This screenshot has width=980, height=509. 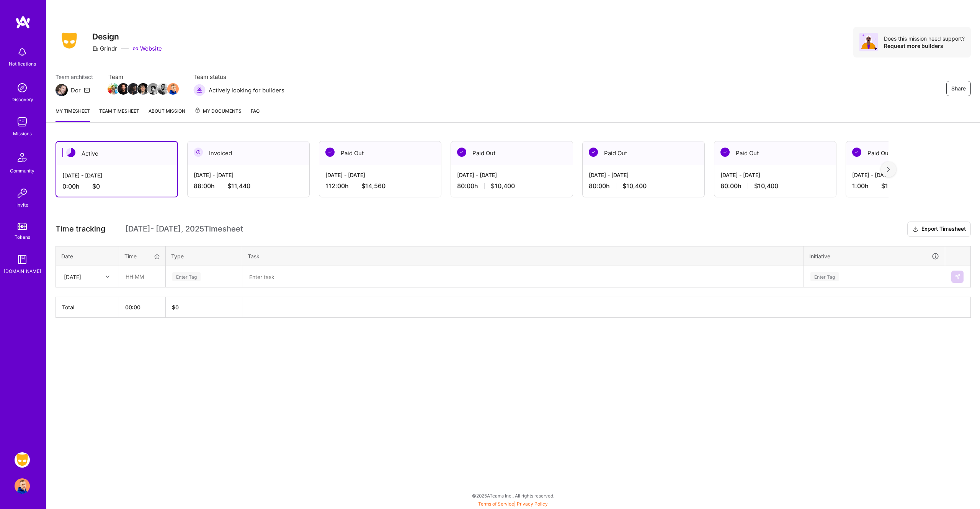 What do you see at coordinates (959, 88) in the screenshot?
I see `span: Share` at bounding box center [959, 88].